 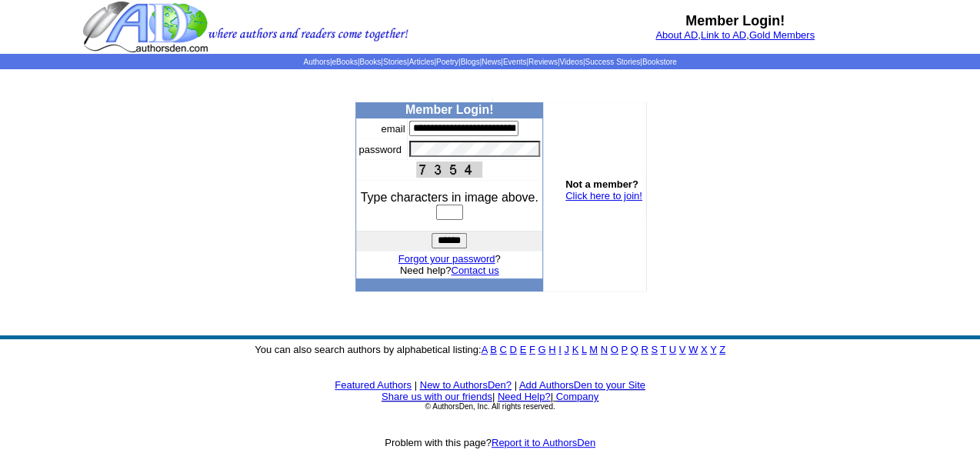 I want to click on a: Share us with our friends, so click(x=437, y=396).